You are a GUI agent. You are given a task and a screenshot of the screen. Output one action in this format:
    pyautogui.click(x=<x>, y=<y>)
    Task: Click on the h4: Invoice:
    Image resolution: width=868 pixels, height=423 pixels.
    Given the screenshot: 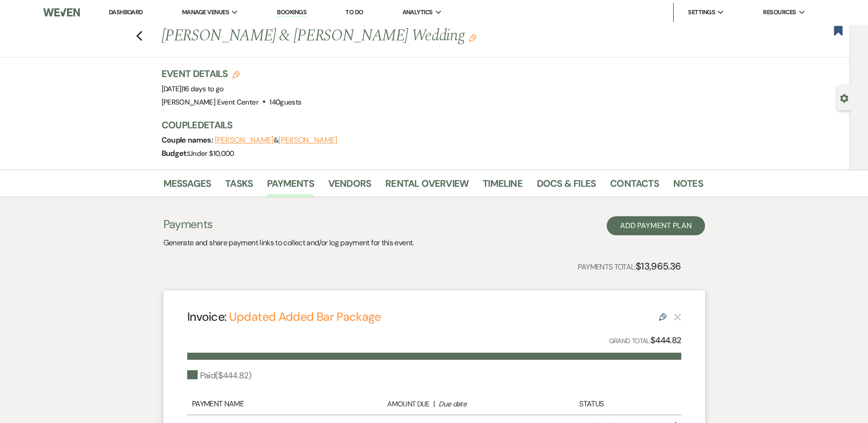 What is the action you would take?
    pyautogui.click(x=284, y=317)
    